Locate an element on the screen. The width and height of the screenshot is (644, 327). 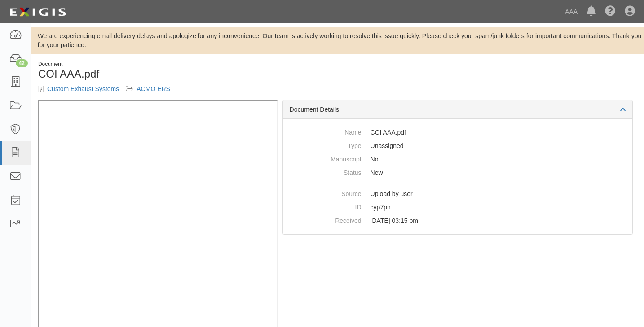
dt: Manuscript is located at coordinates (326, 158).